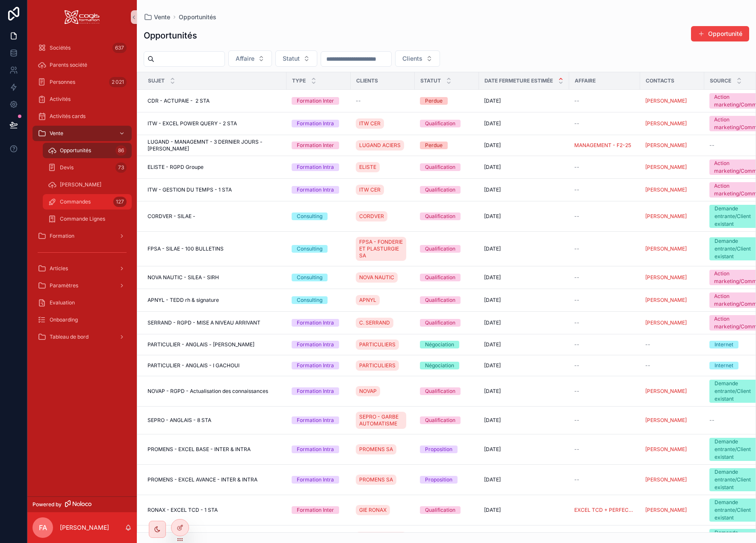 The width and height of the screenshot is (756, 543). What do you see at coordinates (62, 236) in the screenshot?
I see `span: Formation` at bounding box center [62, 236].